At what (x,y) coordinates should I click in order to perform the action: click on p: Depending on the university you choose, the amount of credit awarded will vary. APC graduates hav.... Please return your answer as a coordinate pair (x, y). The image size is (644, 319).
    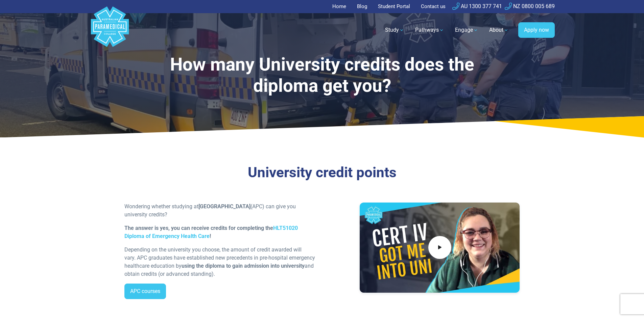
    Looking at the image, I should click on (221, 262).